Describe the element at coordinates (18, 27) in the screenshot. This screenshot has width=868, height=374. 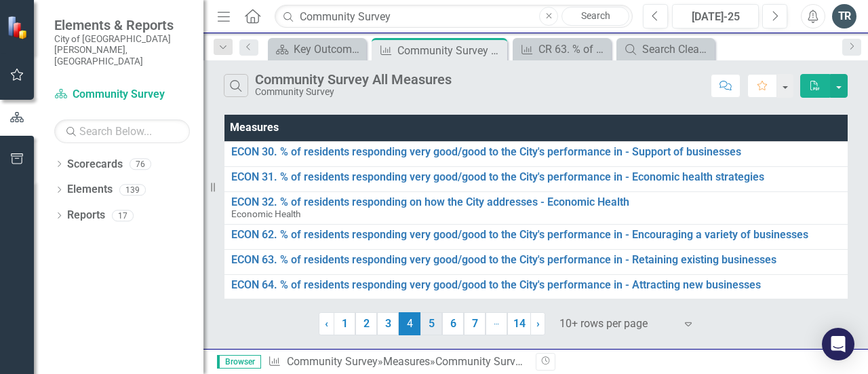
I see `img: ClearPoint Strategy` at that location.